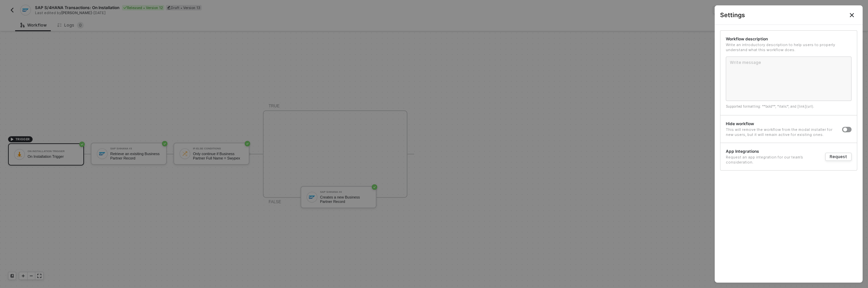  What do you see at coordinates (838, 157) in the screenshot?
I see `button: Request` at bounding box center [838, 157].